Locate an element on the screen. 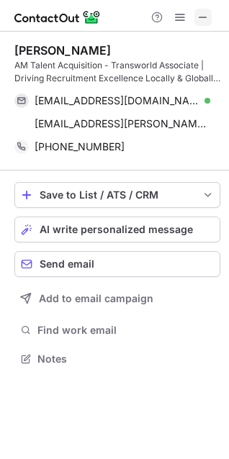  button: Send email is located at coordinates (117, 264).